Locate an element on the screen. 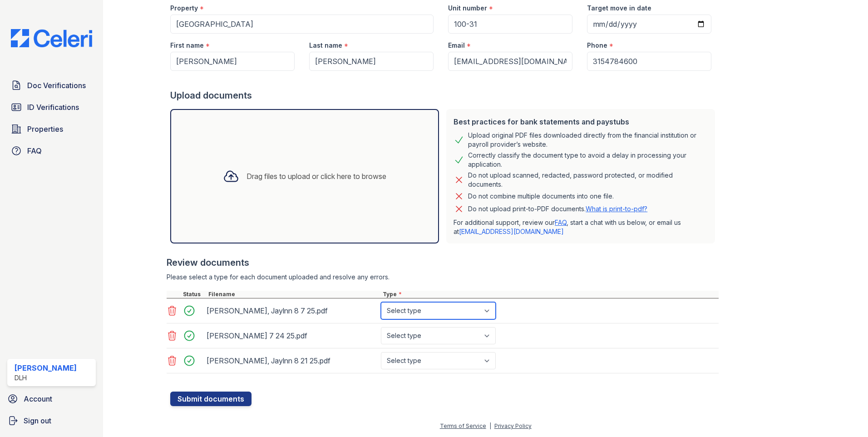 This screenshot has width=868, height=437. div: Review documents is located at coordinates (443, 263).